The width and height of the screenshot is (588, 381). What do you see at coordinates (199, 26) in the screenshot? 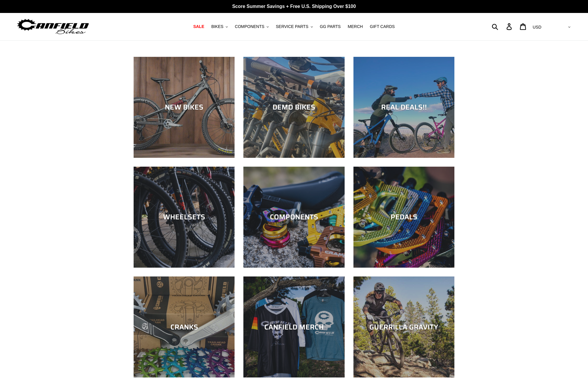
I see `a: SALE` at bounding box center [199, 26].